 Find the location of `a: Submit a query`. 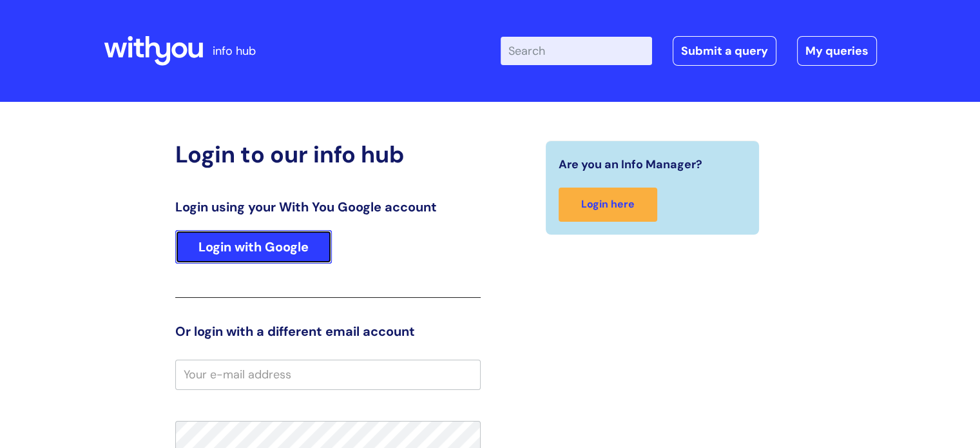

a: Submit a query is located at coordinates (724, 51).